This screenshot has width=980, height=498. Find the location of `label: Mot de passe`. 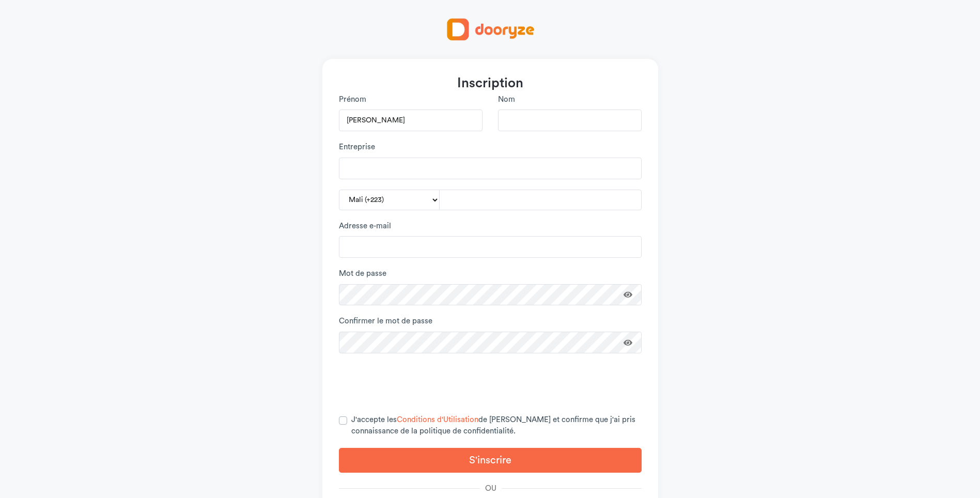

label: Mot de passe is located at coordinates (362, 274).